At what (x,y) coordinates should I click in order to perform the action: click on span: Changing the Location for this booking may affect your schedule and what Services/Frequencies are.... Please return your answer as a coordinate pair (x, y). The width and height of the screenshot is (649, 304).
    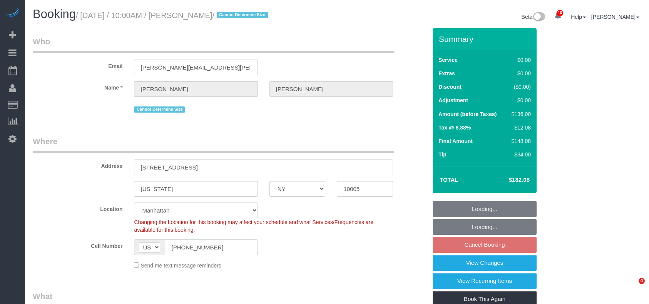
    Looking at the image, I should click on (254, 226).